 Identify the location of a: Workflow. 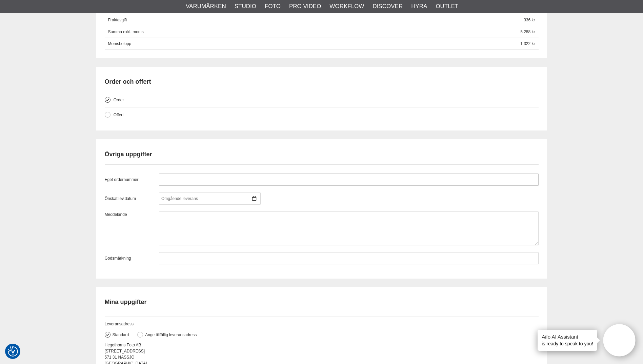
(347, 6).